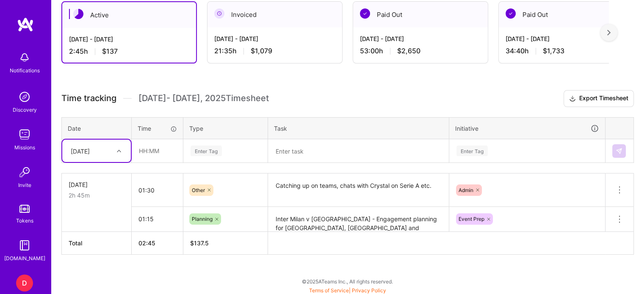 The height and width of the screenshot is (294, 644). What do you see at coordinates (78, 14) in the screenshot?
I see `img: Active` at bounding box center [78, 14].